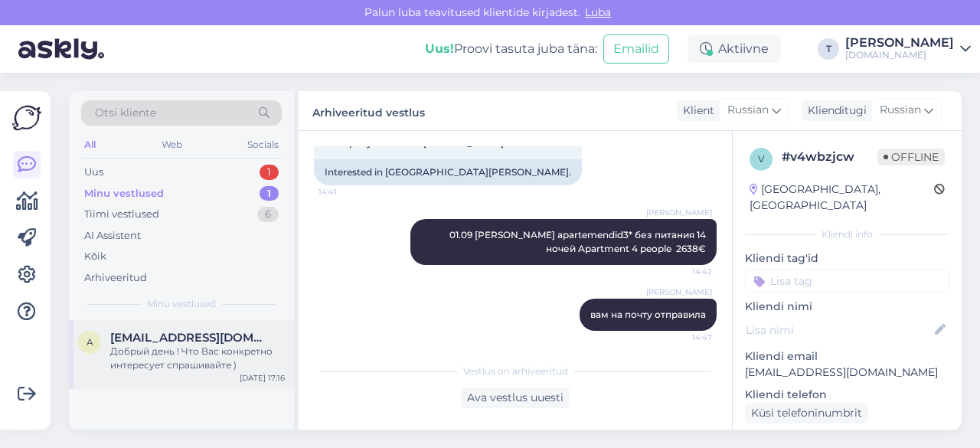  Describe the element at coordinates (126, 112) in the screenshot. I see `span: Otsi kliente` at that location.